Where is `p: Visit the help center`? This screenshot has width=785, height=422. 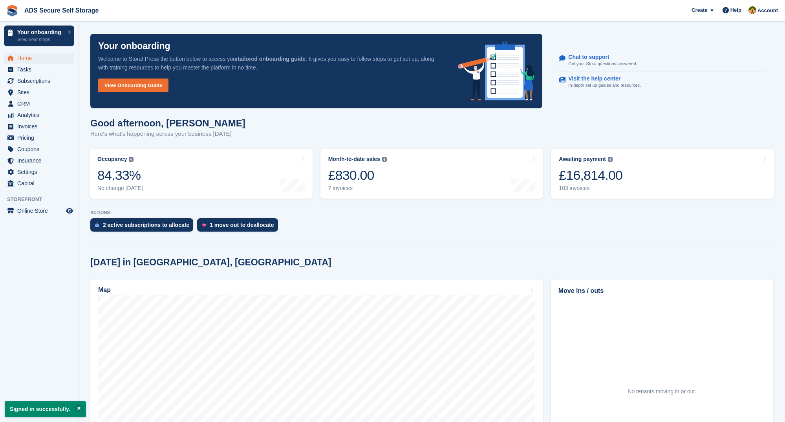
p: Visit the help center is located at coordinates (601, 79).